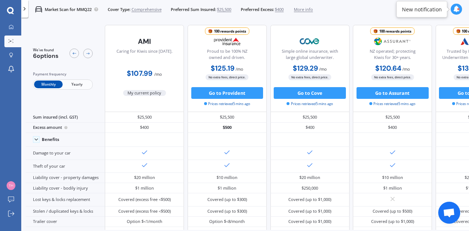  What do you see at coordinates (388, 68) in the screenshot?
I see `b: $120.64` at bounding box center [388, 68].